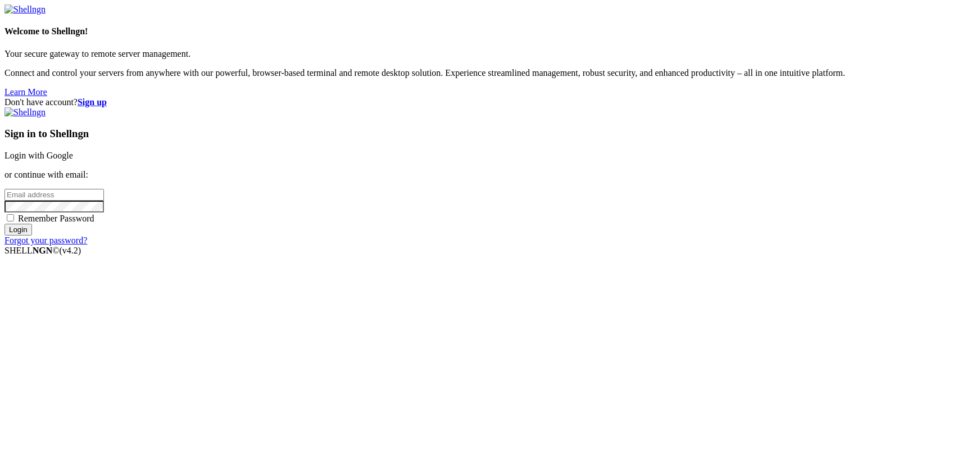 This screenshot has height=466, width=980. What do you see at coordinates (70, 250) in the screenshot?
I see `span: 4.2.0` at bounding box center [70, 250].